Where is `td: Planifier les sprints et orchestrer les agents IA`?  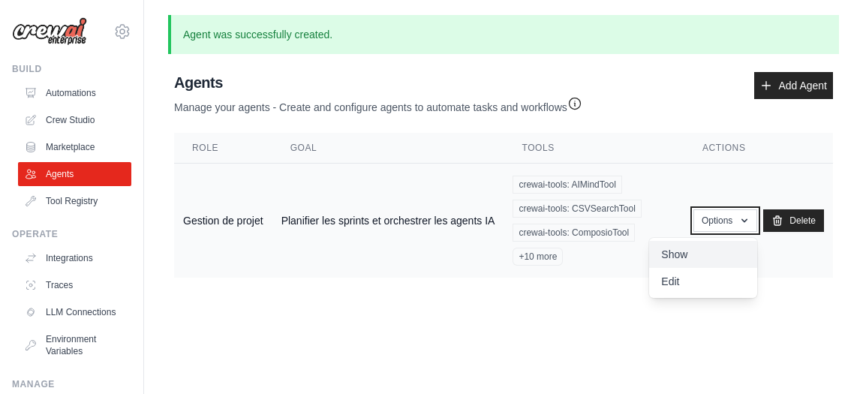
td: Planifier les sprints et orchestrer les agents IA is located at coordinates (388, 221).